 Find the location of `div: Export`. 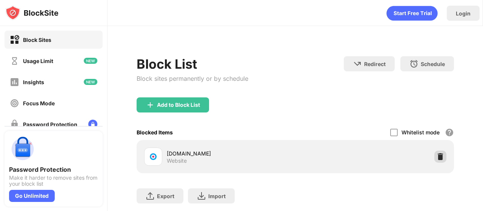

div: Export is located at coordinates (166, 196).